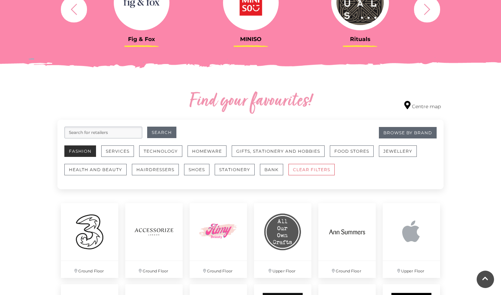  Describe the element at coordinates (199, 173) in the screenshot. I see `a: Shoes` at that location.